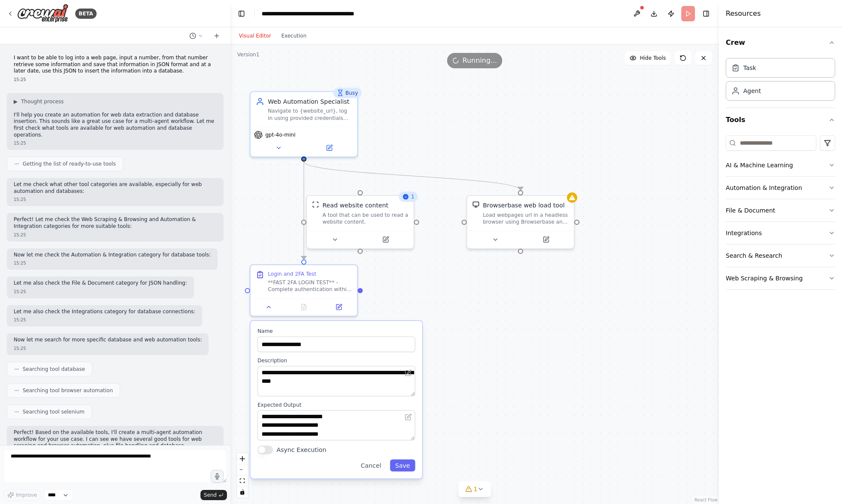 Image resolution: width=842 pixels, height=504 pixels. What do you see at coordinates (115, 443) in the screenshot?
I see `p: Perfect! Based on the available tools, I'll create a multi-agent automation workflow for your use...` at bounding box center [115, 443].